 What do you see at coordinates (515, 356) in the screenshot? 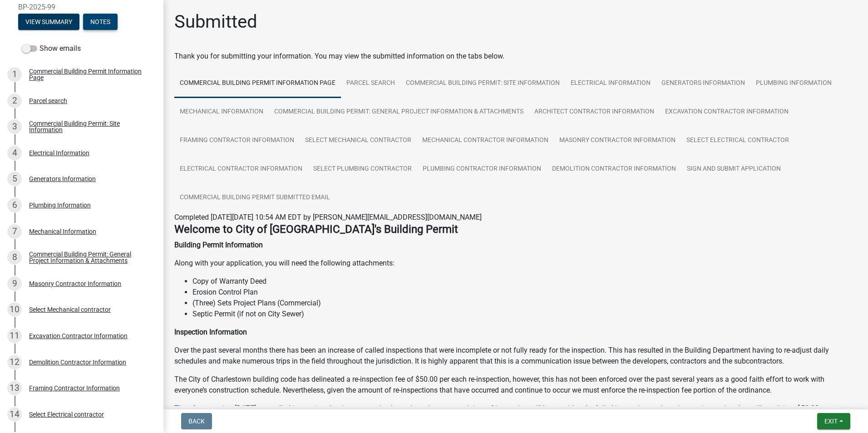
I see `p: Over the past several months there has been an increase of called inspections that were incomplet...` at bounding box center [515, 356].